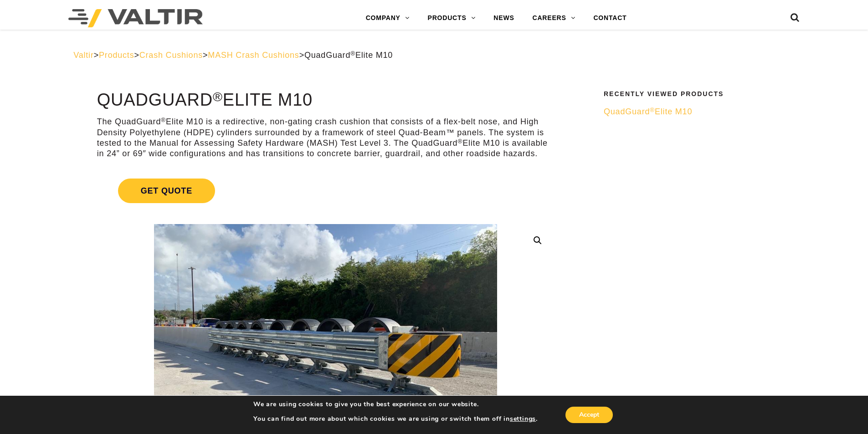 Image resolution: width=868 pixels, height=434 pixels. What do you see at coordinates (166, 191) in the screenshot?
I see `span: Get Quote` at bounding box center [166, 191].